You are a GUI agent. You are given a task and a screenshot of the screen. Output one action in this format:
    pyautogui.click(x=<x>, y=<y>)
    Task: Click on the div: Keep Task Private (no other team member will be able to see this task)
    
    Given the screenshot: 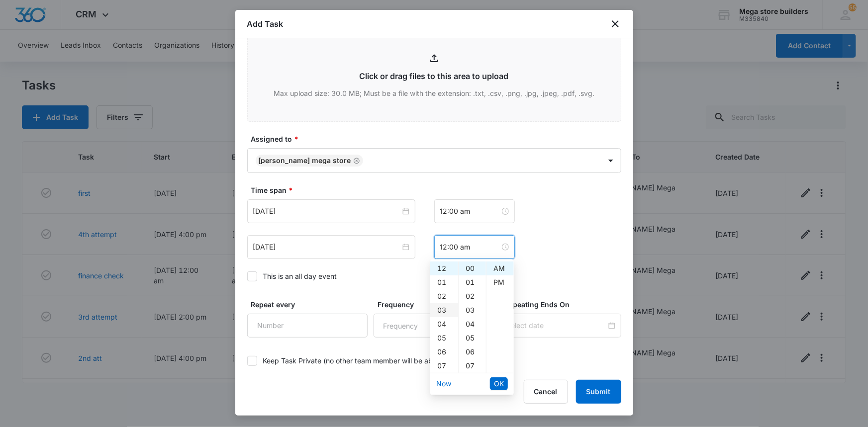 What is the action you would take?
    pyautogui.click(x=377, y=360)
    